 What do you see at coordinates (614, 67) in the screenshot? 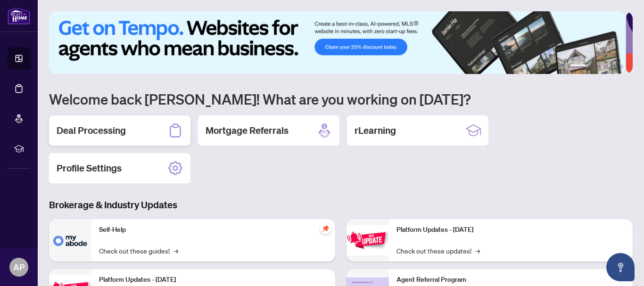
I see `button: 5` at bounding box center [614, 67].